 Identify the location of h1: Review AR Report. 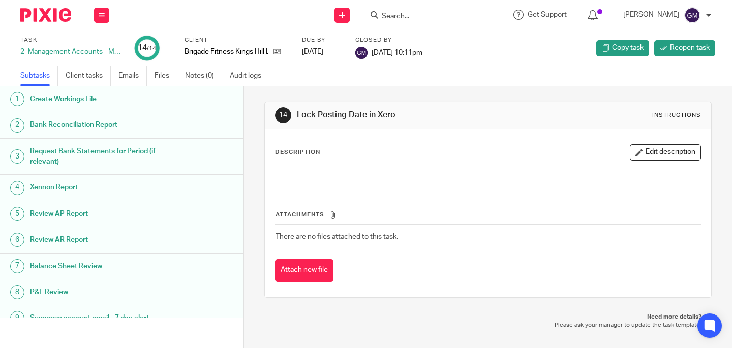
(98, 240).